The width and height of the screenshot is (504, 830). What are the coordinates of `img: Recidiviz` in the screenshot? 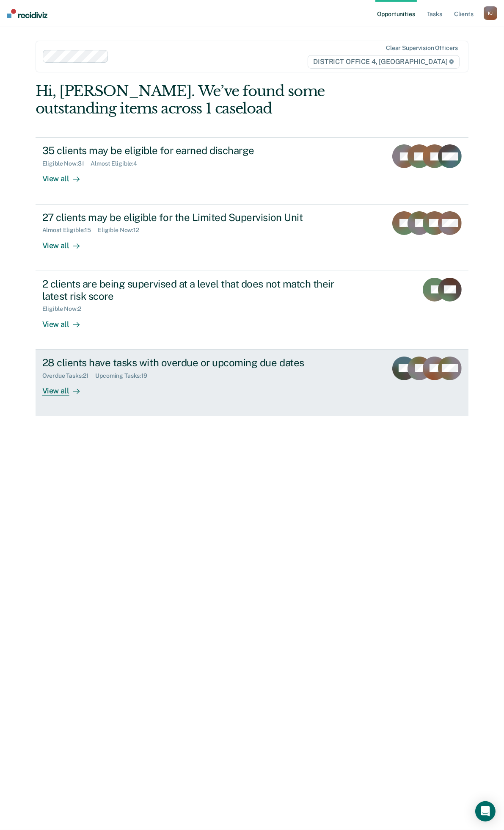 It's located at (27, 14).